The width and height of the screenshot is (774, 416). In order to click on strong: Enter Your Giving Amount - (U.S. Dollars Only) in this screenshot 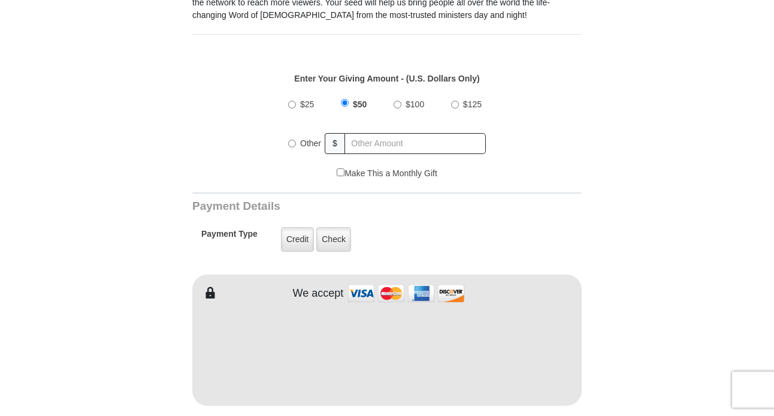, I will do `click(386, 78)`.